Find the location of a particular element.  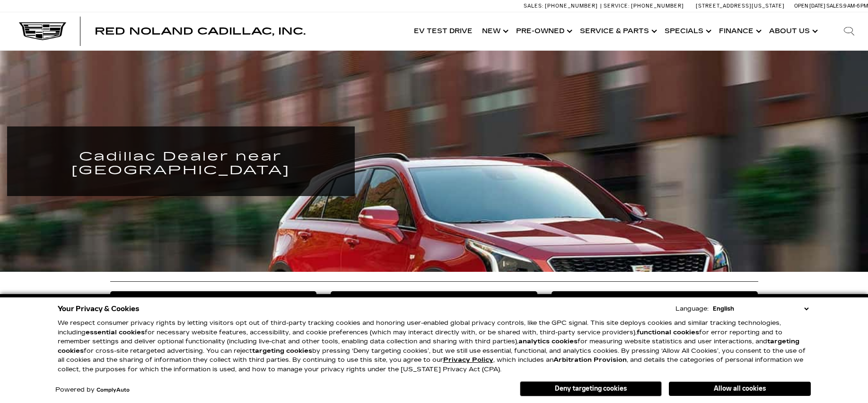

a: Service & Parts is located at coordinates (617, 31).